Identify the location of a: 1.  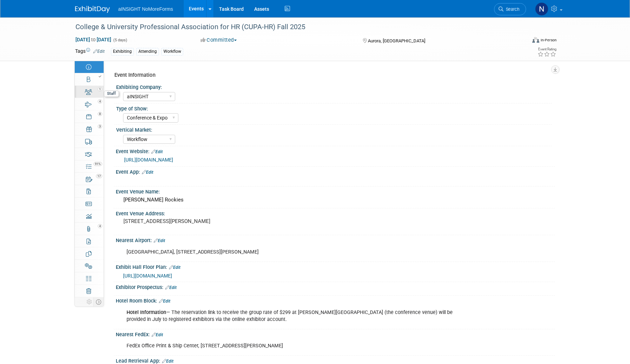
(89, 91).